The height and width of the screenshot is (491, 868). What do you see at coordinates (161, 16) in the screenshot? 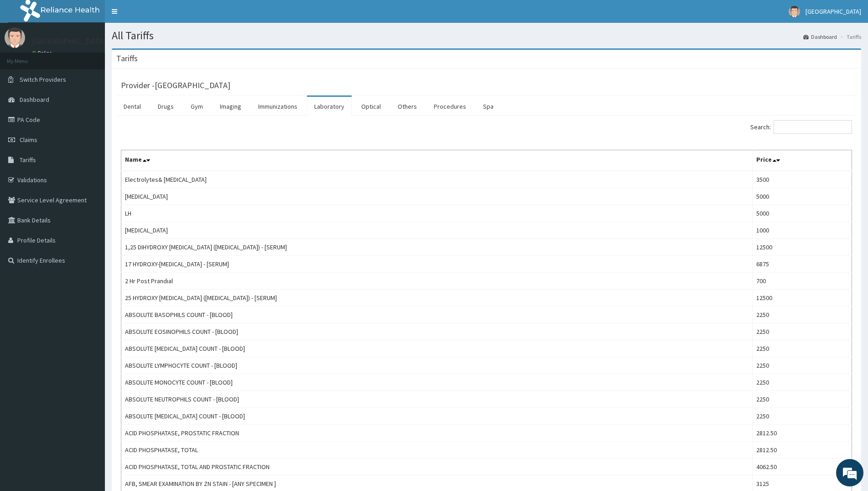
I see `div: Minimize live chat window` at bounding box center [161, 16].